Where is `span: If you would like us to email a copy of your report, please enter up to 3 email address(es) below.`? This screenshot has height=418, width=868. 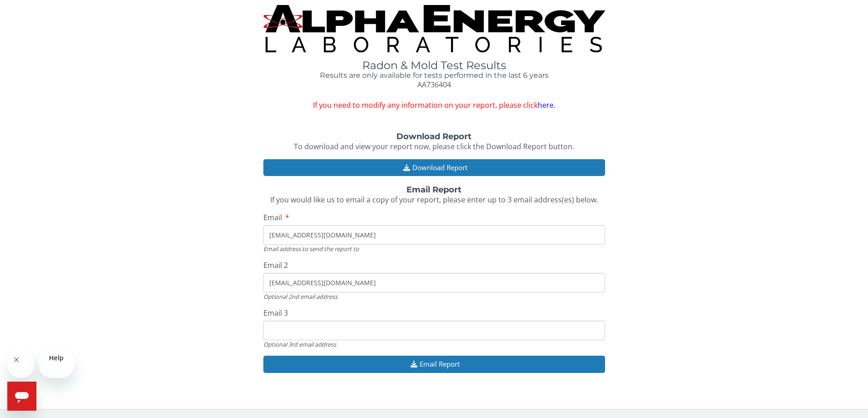
span: If you would like us to email a copy of your report, please enter up to 3 email address(es) below. is located at coordinates (434, 200).